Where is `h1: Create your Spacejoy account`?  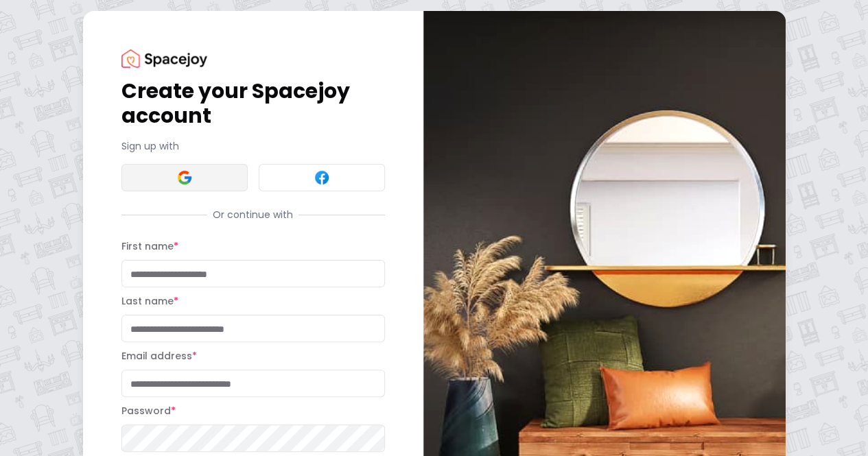
h1: Create your Spacejoy account is located at coordinates (253, 103).